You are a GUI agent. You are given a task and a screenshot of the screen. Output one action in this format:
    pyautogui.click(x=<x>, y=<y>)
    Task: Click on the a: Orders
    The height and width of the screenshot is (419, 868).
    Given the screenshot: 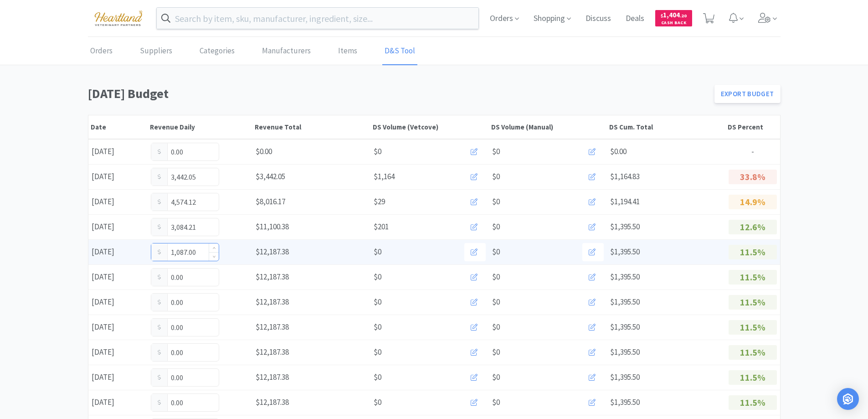 What is the action you would take?
    pyautogui.click(x=101, y=51)
    